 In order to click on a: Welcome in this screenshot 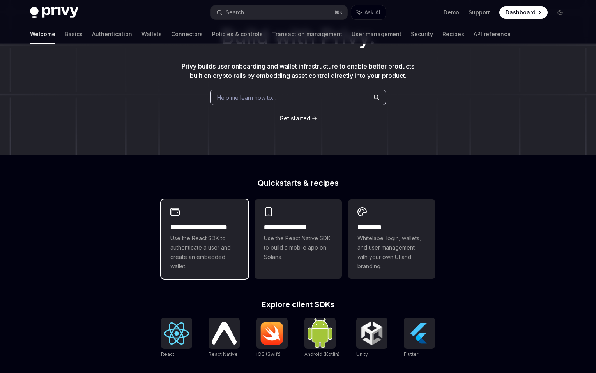, I will do `click(42, 34)`.